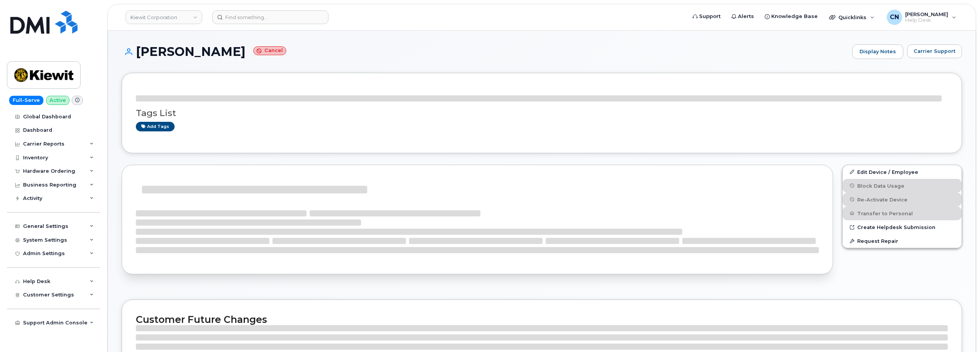 This screenshot has height=352, width=980. What do you see at coordinates (269, 51) in the screenshot?
I see `small: Cancel` at bounding box center [269, 51].